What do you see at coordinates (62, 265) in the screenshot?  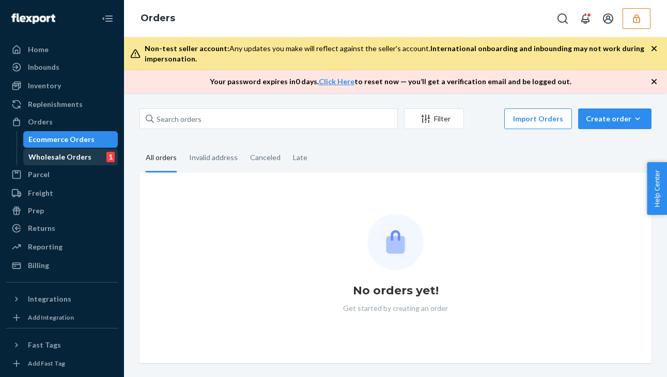 I see `a: Billing` at bounding box center [62, 265].